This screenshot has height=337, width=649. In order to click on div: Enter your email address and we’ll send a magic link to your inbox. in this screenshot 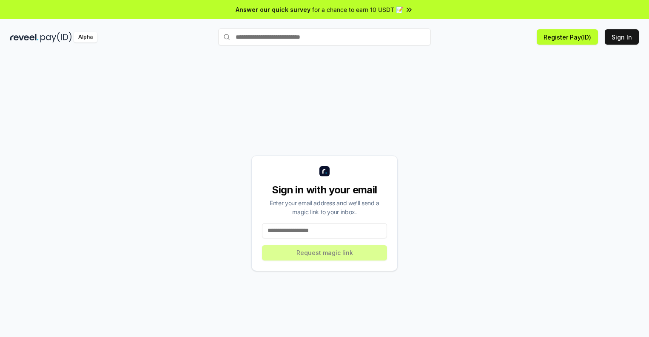, I will do `click(324, 207)`.